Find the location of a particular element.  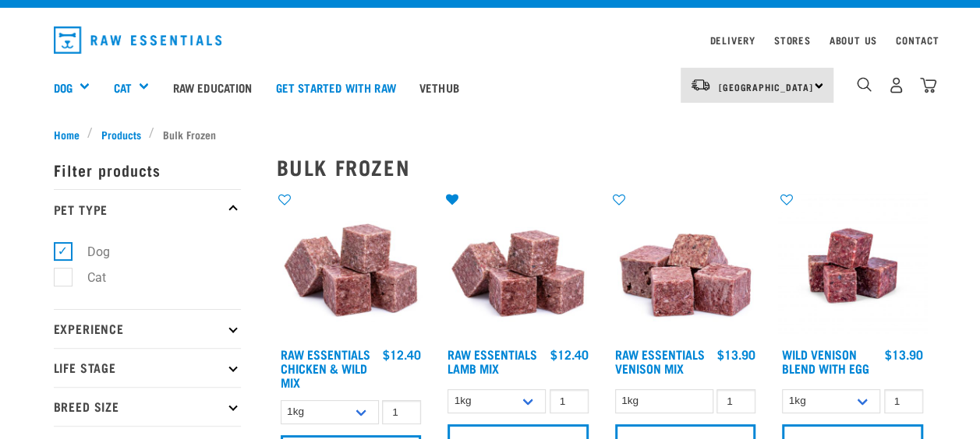

img: van-moving.png is located at coordinates (700, 84).